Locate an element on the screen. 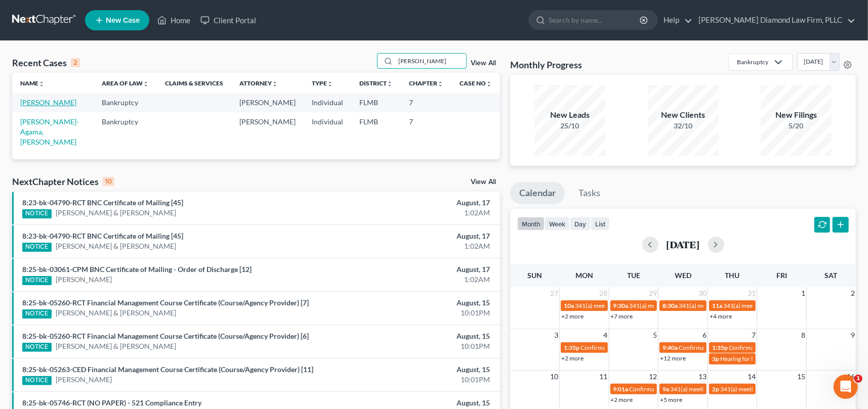 This screenshot has height=409, width=868. h3: Monthly Progress is located at coordinates (546, 65).